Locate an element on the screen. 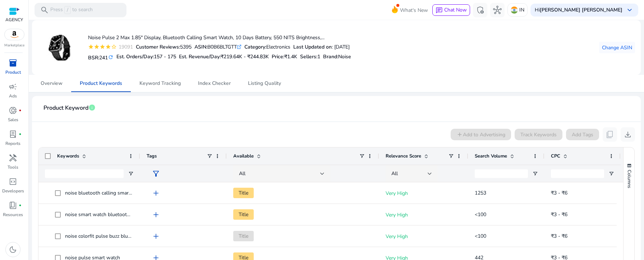 The image size is (644, 260). span: Overview is located at coordinates (51, 83).